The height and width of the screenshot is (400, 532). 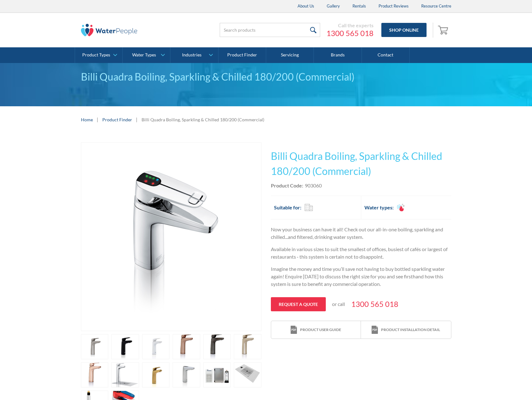 What do you see at coordinates (298, 304) in the screenshot?
I see `a: Request a quote` at bounding box center [298, 304].